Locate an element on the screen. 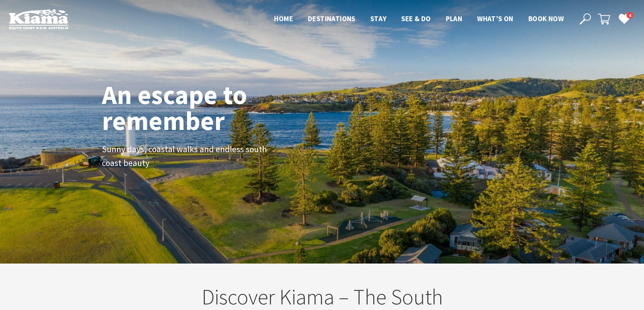 The height and width of the screenshot is (310, 644). img: Kiama Logo is located at coordinates (39, 19).